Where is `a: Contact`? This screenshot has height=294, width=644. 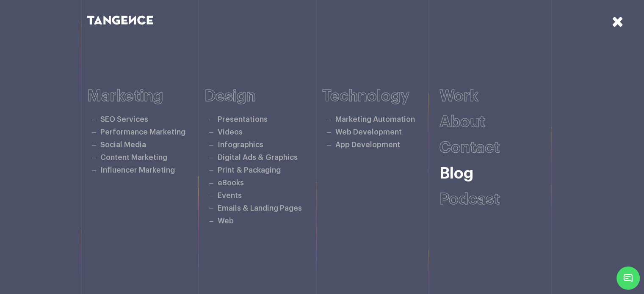
a: Contact is located at coordinates (469, 148).